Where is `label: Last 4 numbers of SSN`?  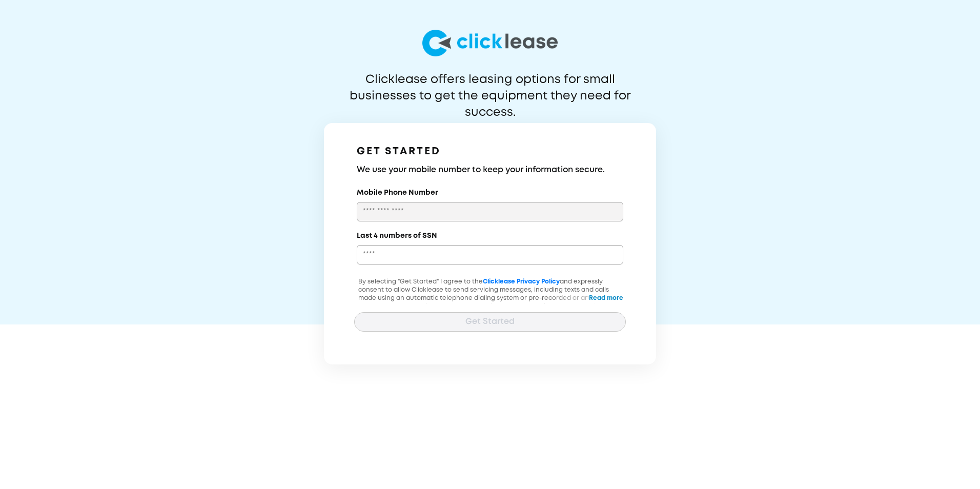
label: Last 4 numbers of SSN is located at coordinates (396, 236).